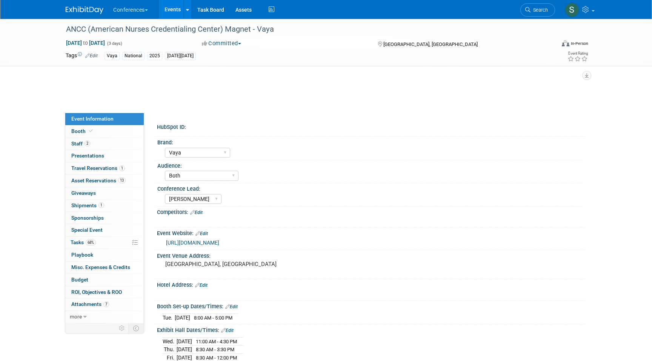 The width and height of the screenshot is (652, 361). What do you see at coordinates (87, 143) in the screenshot?
I see `span: 2` at bounding box center [87, 143].